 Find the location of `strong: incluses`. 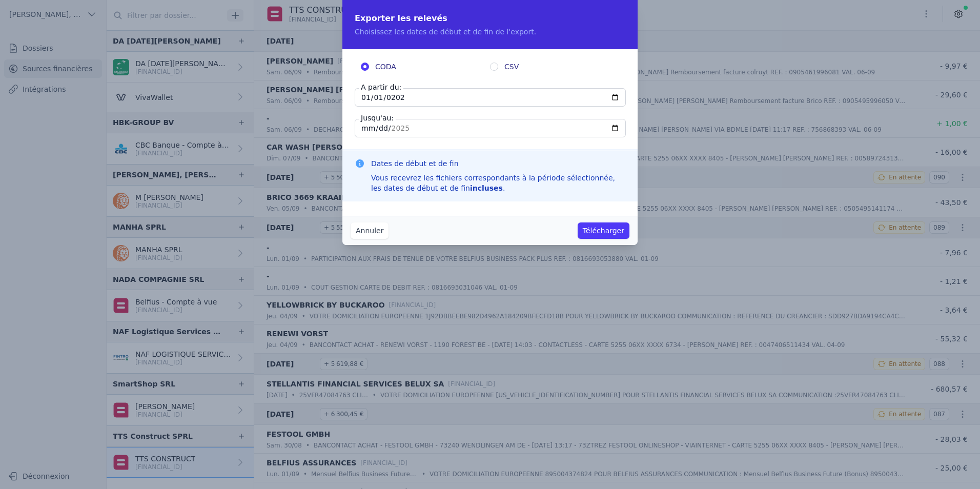

strong: incluses is located at coordinates (487, 188).